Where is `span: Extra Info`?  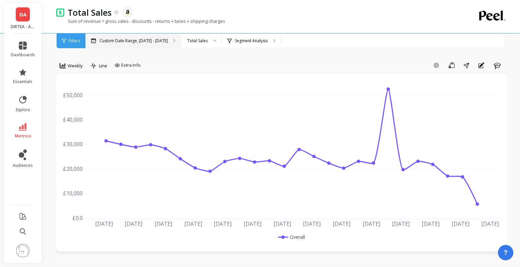
span: Extra Info is located at coordinates (131, 65).